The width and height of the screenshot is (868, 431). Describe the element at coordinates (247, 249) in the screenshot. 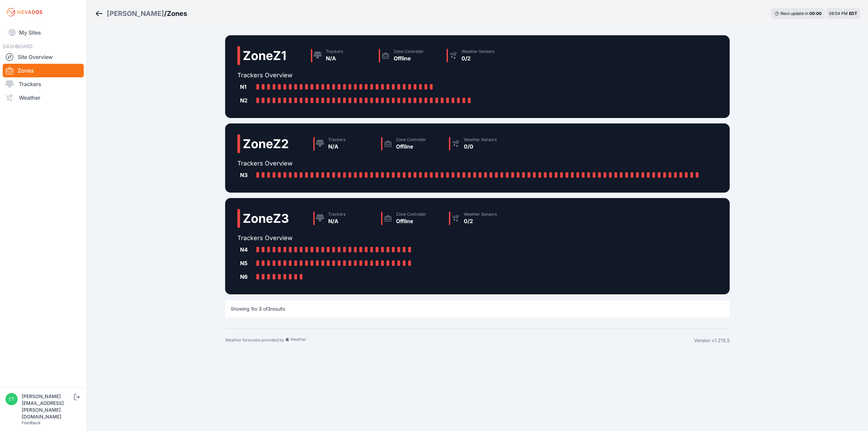

I see `div: N4` at that location.